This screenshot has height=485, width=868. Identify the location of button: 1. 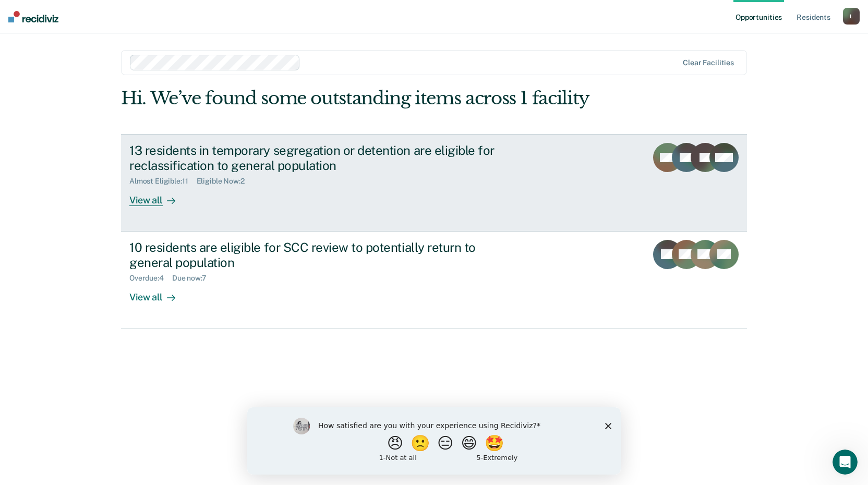
(149, 36).